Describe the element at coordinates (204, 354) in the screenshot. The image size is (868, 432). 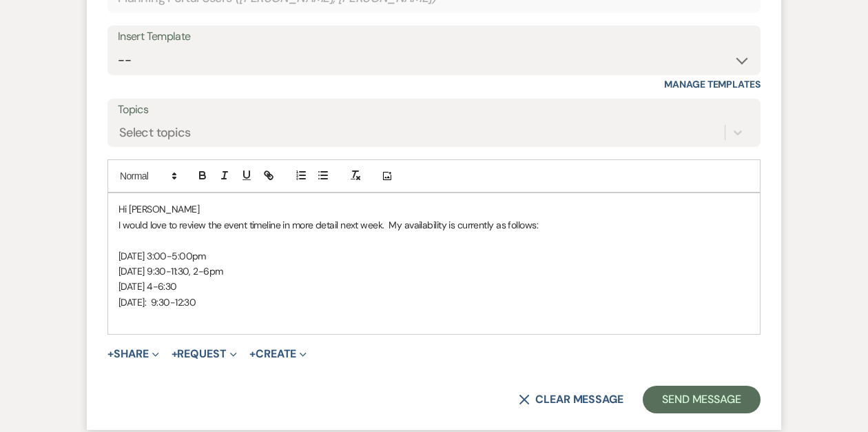
I see `button: Request` at that location.